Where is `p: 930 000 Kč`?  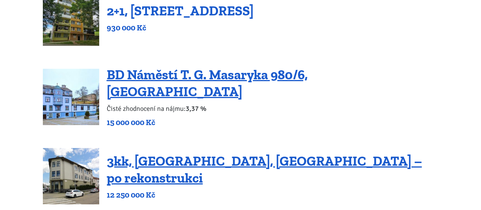 p: 930 000 Kč is located at coordinates (180, 28).